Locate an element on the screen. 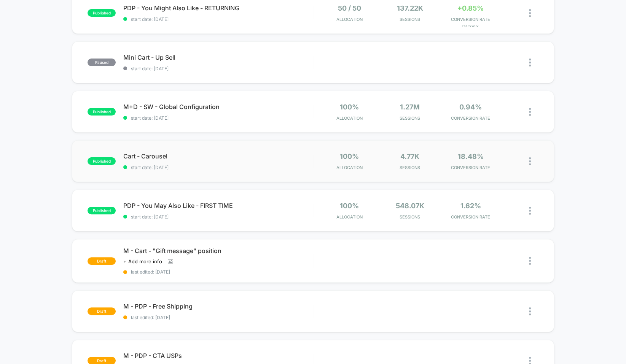  span: M - Cart - "Gift message" position is located at coordinates (218, 251).